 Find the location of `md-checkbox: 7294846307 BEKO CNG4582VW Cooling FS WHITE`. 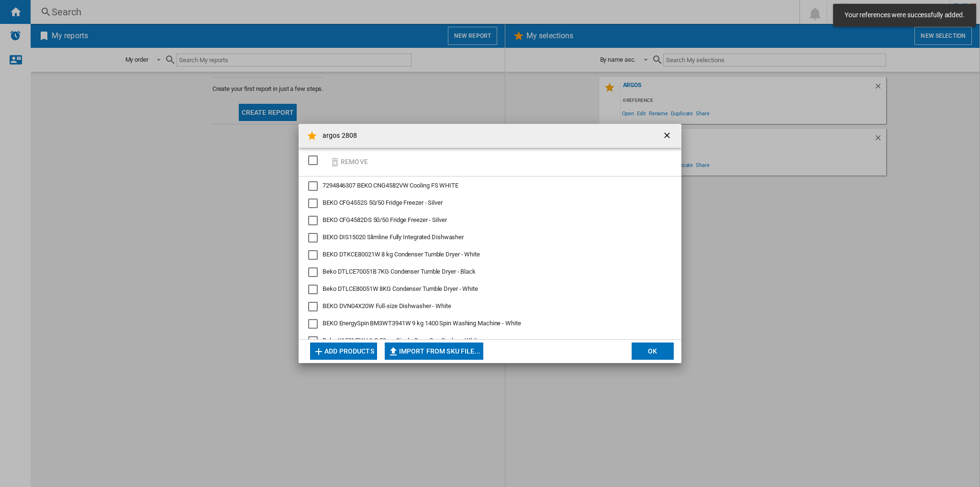

md-checkbox: 7294846307 BEKO CNG4582VW Cooling FS WHITE is located at coordinates (486, 186).